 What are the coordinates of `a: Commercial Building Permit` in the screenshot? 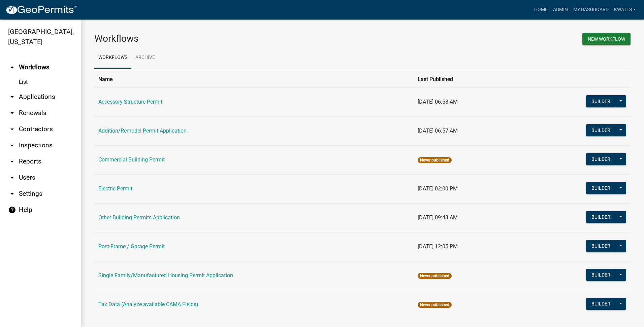 It's located at (131, 159).